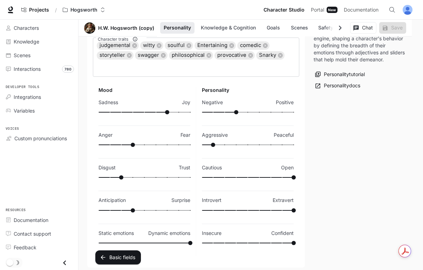 This screenshot has width=423, height=270. Describe the element at coordinates (39, 28) in the screenshot. I see `a: Characters` at that location.